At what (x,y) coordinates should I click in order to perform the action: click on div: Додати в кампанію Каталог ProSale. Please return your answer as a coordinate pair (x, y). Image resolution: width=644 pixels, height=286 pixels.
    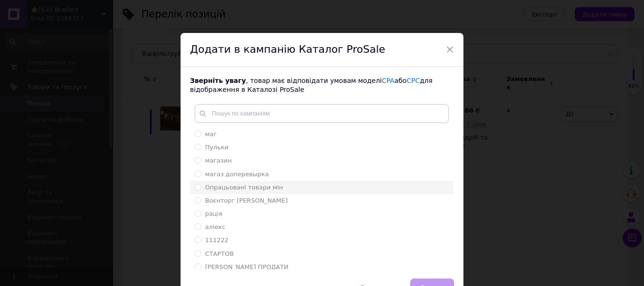
    Looking at the image, I should click on (322, 50).